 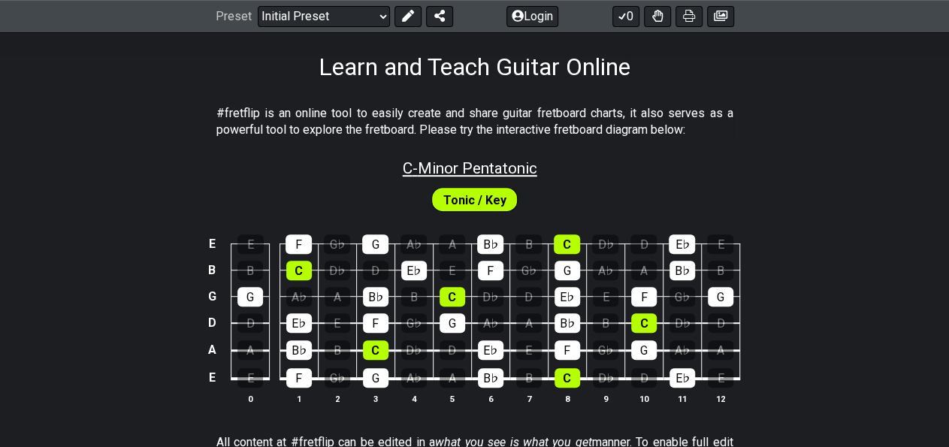 What do you see at coordinates (324, 17) in the screenshot?
I see `select: Preset` at bounding box center [324, 17].